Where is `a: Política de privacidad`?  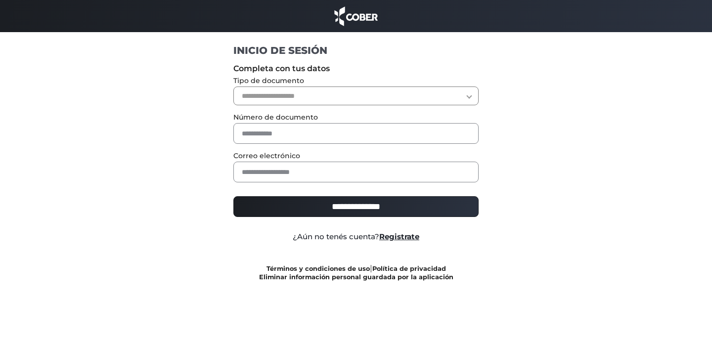 a: Política de privacidad is located at coordinates (409, 269).